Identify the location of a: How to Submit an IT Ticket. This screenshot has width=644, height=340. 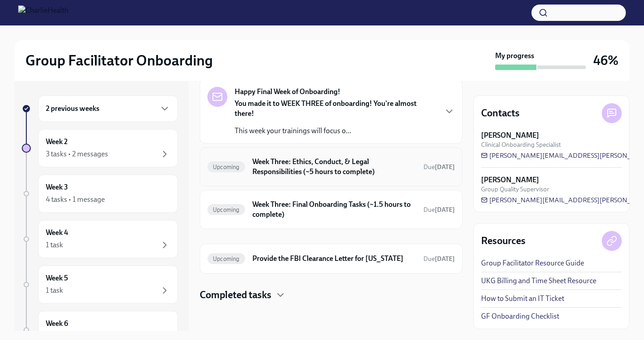
(522, 299).